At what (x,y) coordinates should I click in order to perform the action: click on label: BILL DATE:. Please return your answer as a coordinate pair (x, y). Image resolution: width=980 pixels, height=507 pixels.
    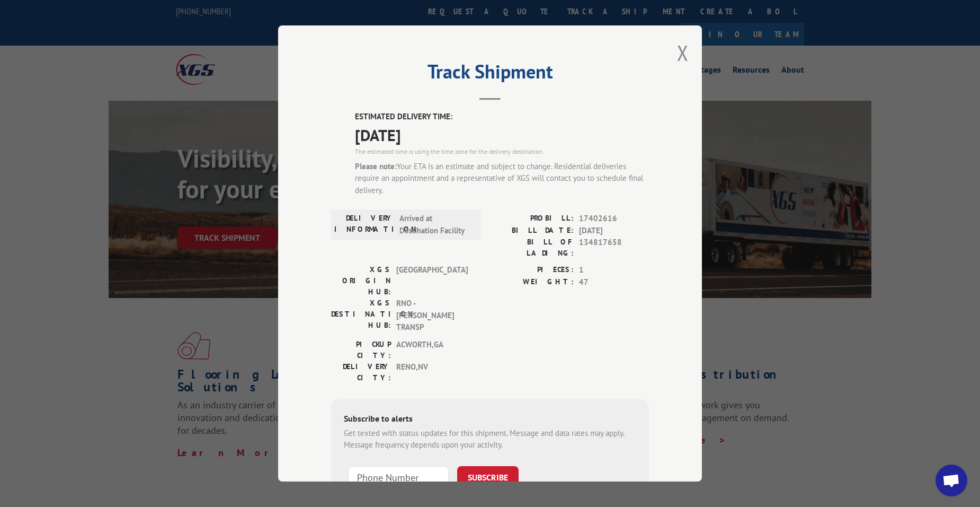
    Looking at the image, I should click on (532, 230).